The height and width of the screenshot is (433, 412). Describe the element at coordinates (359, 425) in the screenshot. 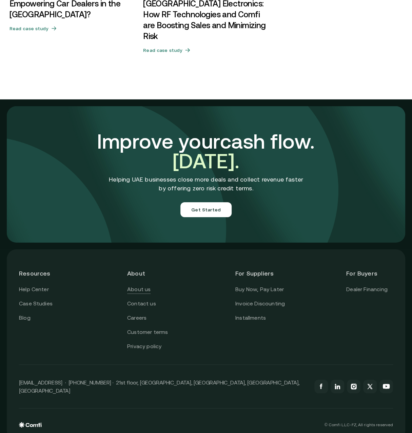

I see `p: © Comfi L.L.C-FZ, All rights reserved` at that location.